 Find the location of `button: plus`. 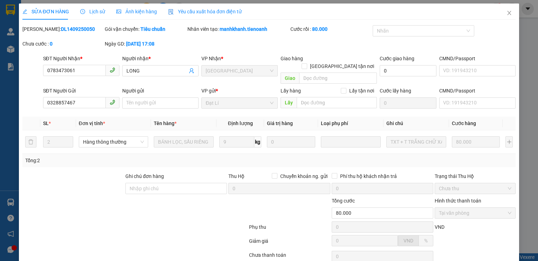

button: plus is located at coordinates (509, 142).